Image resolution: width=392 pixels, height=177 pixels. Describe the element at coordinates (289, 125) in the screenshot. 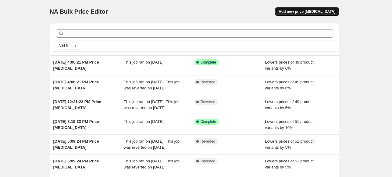

I see `span: Lowers prices of 51 product variants by 10%` at that location.